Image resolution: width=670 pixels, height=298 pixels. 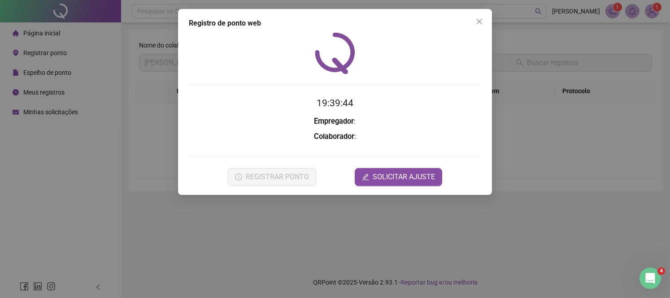 What do you see at coordinates (403, 177) in the screenshot?
I see `span: SOLICITAR AJUSTE` at bounding box center [403, 177].